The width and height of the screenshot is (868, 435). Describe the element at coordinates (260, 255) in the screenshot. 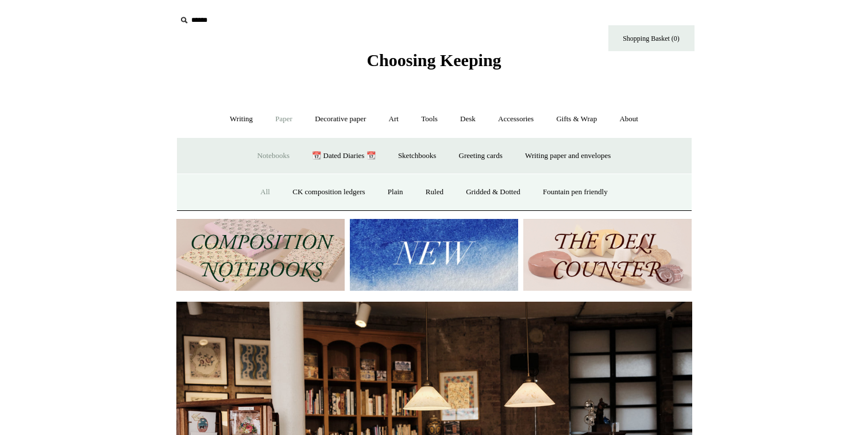

I see `img: 202302 Composition ledgers.jpg__PID:69722ee6-fa44-49dd-a067-31375e5d54ec` at that location.